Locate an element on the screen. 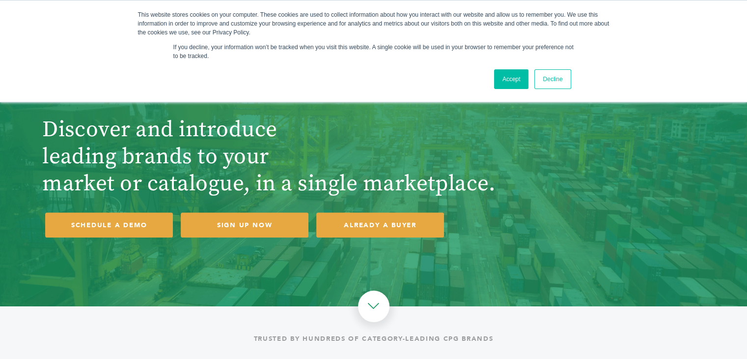  div: Trusted by hundreds of category-leading CPG brands is located at coordinates (373, 338).